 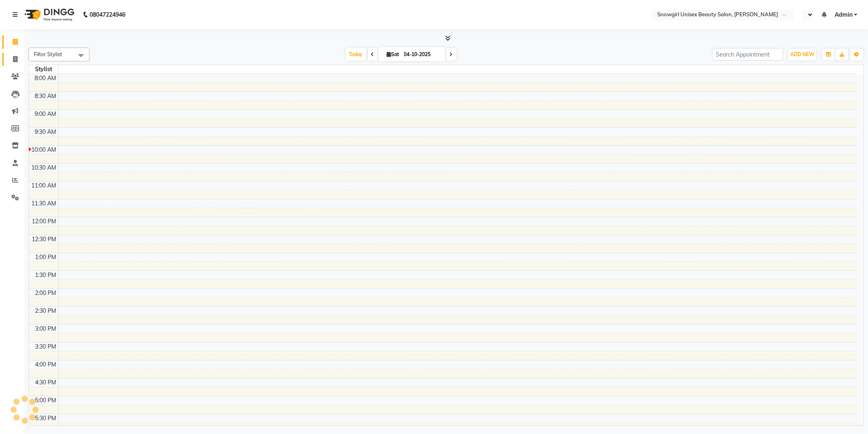 I want to click on img: logo, so click(x=48, y=15).